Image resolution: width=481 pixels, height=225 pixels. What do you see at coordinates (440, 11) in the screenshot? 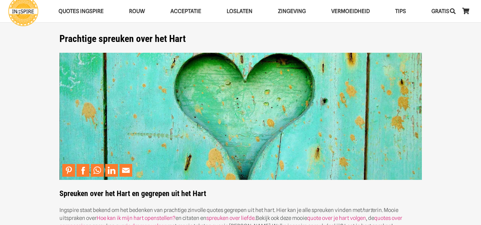
I see `span: GRATIS` at bounding box center [440, 11].